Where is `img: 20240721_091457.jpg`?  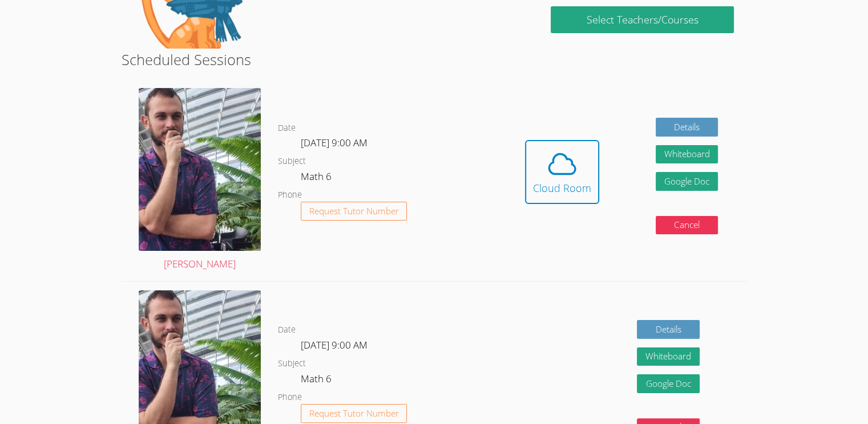
img: 20240721_091457.jpg is located at coordinates (200, 169).